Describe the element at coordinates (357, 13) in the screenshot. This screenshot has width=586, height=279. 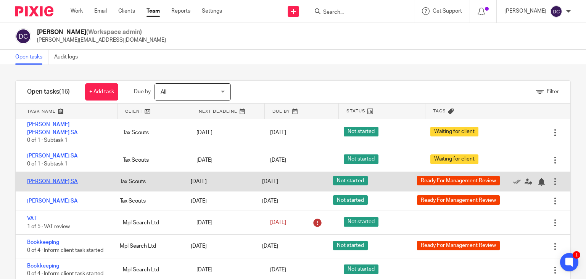
I see `input: Search` at that location.